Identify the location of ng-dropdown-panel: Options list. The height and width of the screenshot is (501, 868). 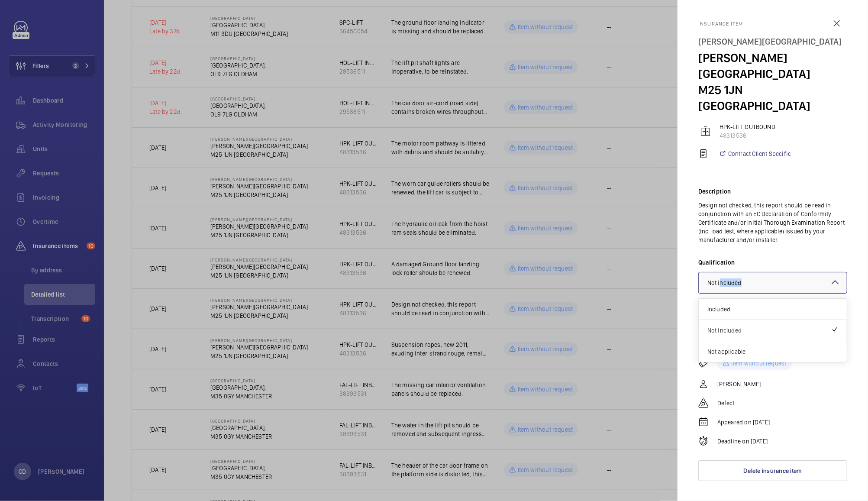
(773, 330).